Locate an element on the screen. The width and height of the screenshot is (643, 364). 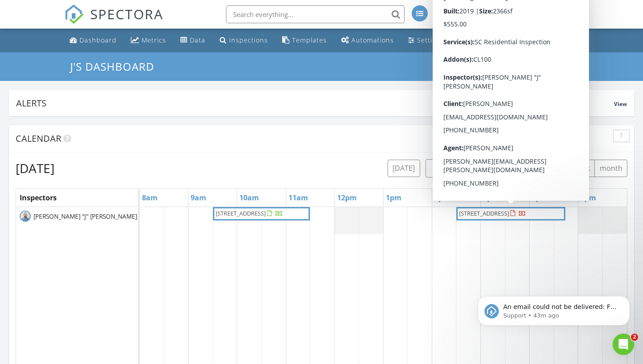
button: Previous day is located at coordinates (436, 168).